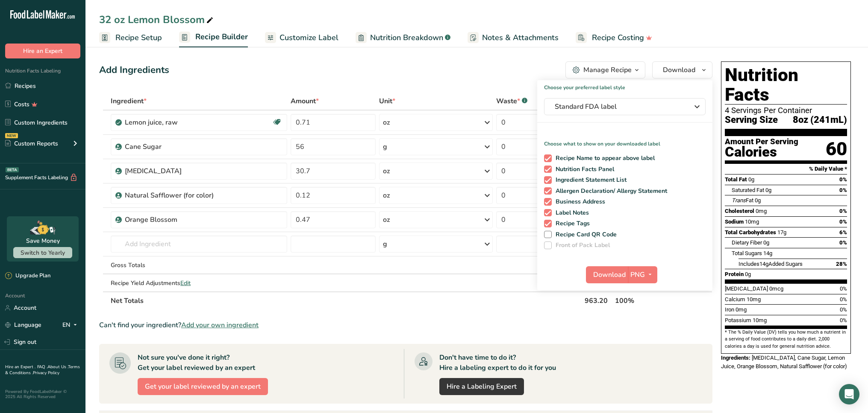 The image size is (868, 413). What do you see at coordinates (604, 158) in the screenshot?
I see `span: Recipe Name to appear above label` at bounding box center [604, 158].